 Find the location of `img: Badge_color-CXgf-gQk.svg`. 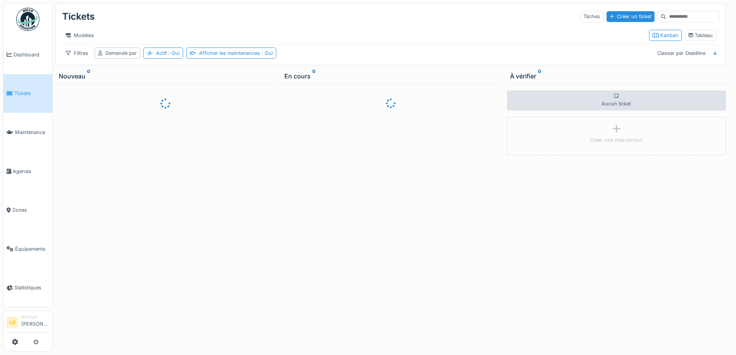

img: Badge_color-CXgf-gQk.svg is located at coordinates (28, 19).